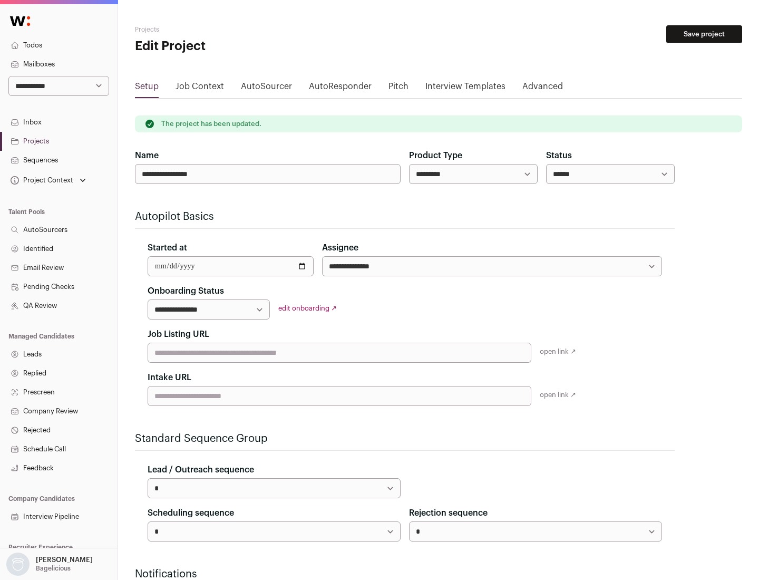 The width and height of the screenshot is (759, 580). I want to click on p: The project has been updated., so click(211, 124).